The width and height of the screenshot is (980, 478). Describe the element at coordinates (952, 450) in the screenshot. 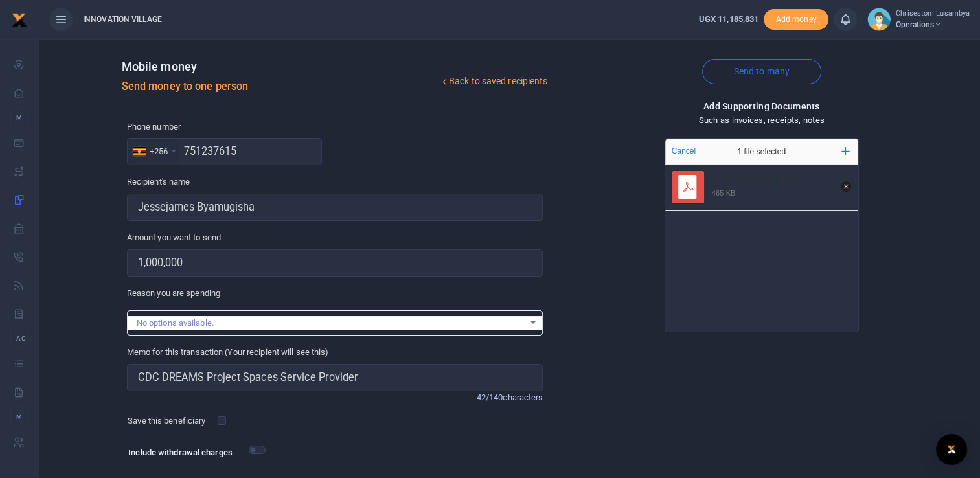

I see `div: Open Intercom Messenger` at that location.